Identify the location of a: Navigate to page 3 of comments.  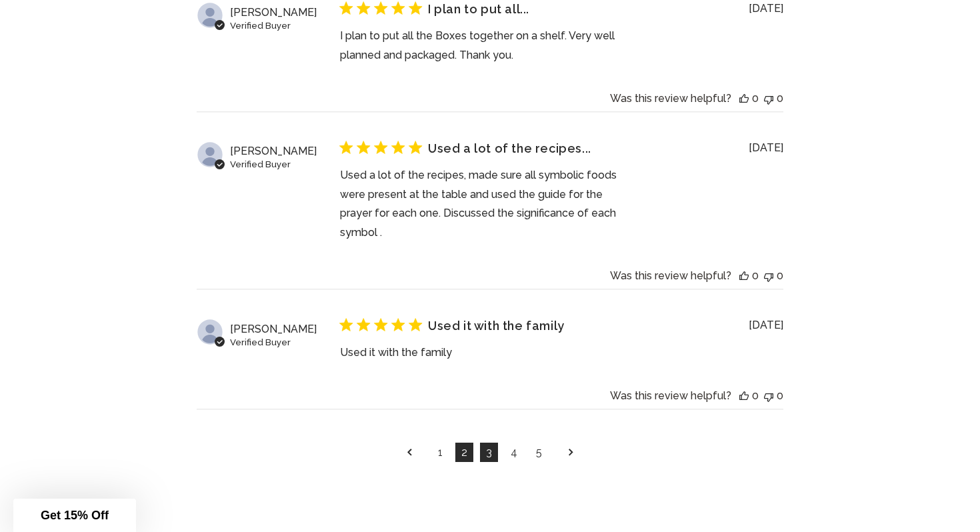
(488, 452).